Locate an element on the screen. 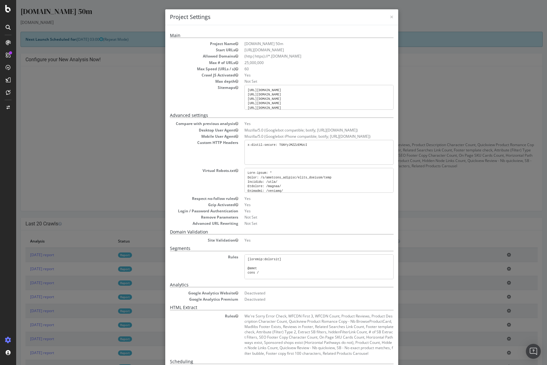  div: Open Intercom Messenger is located at coordinates (533, 351).